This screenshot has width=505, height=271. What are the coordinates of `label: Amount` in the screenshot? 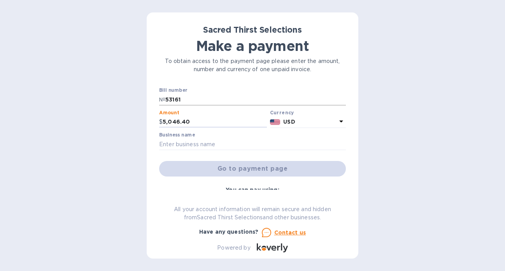 It's located at (169, 113).